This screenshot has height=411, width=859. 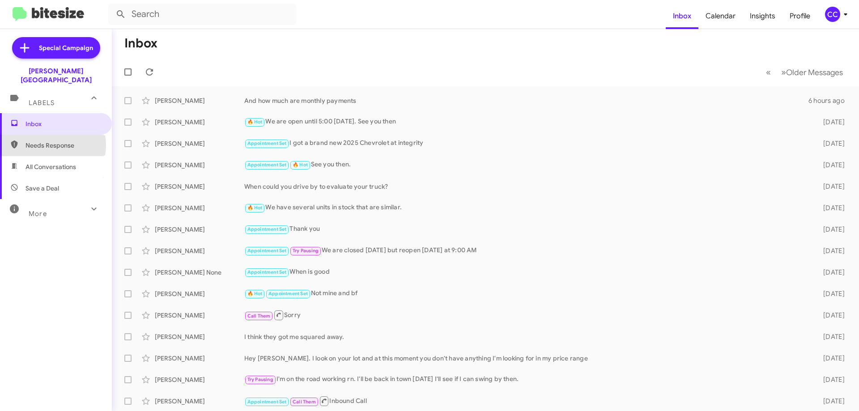 What do you see at coordinates (526, 101) in the screenshot?
I see `div: And how much are monthly payments` at bounding box center [526, 101].